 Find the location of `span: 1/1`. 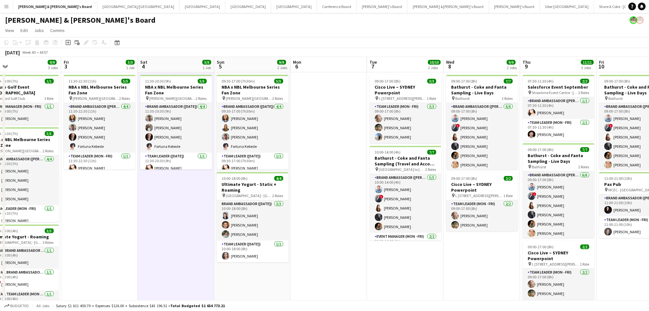

span: 1/1 is located at coordinates (49, 81).